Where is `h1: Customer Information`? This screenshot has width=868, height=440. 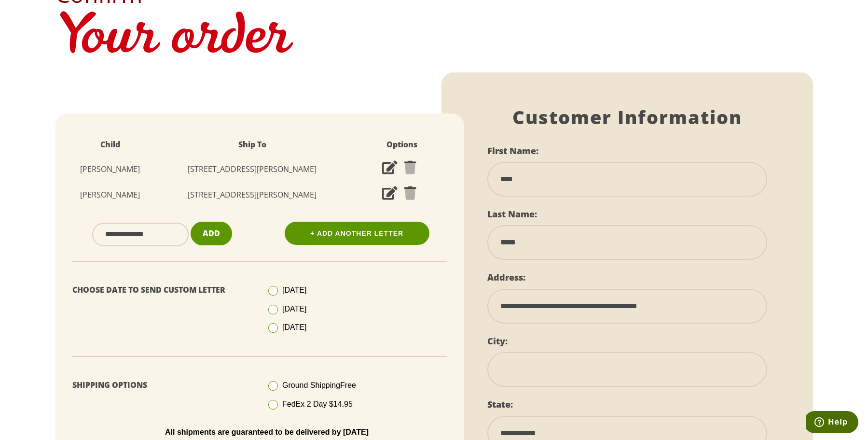 h1: Customer Information is located at coordinates (627, 117).